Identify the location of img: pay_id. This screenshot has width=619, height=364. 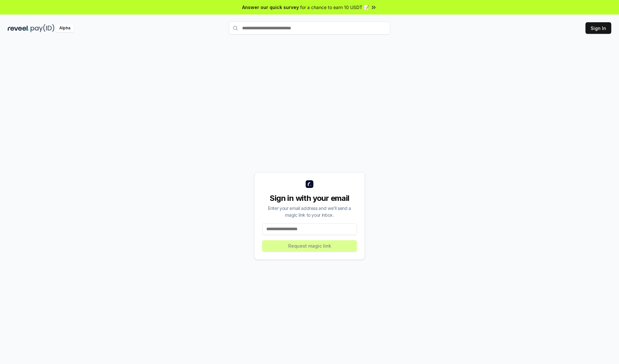
(43, 28).